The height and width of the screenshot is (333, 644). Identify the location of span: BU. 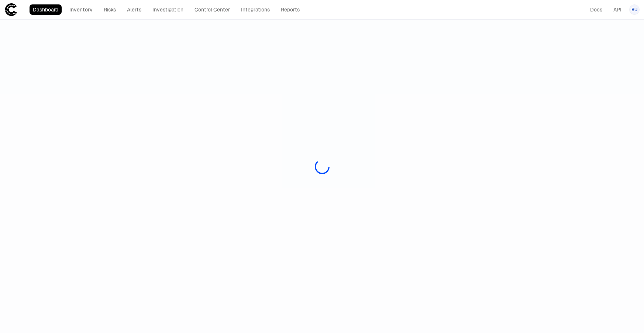
(634, 10).